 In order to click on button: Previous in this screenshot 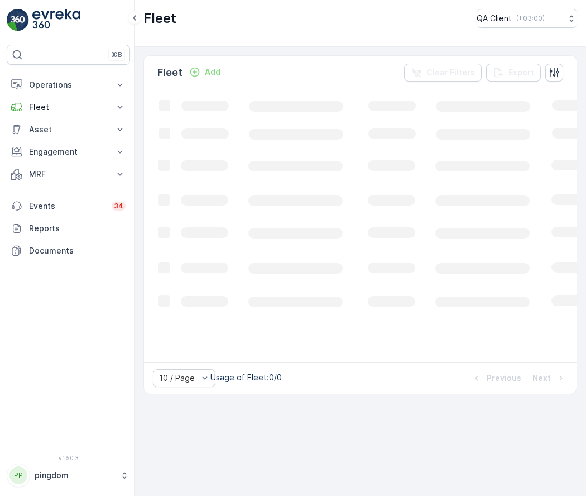, I will do `click(496, 378)`.